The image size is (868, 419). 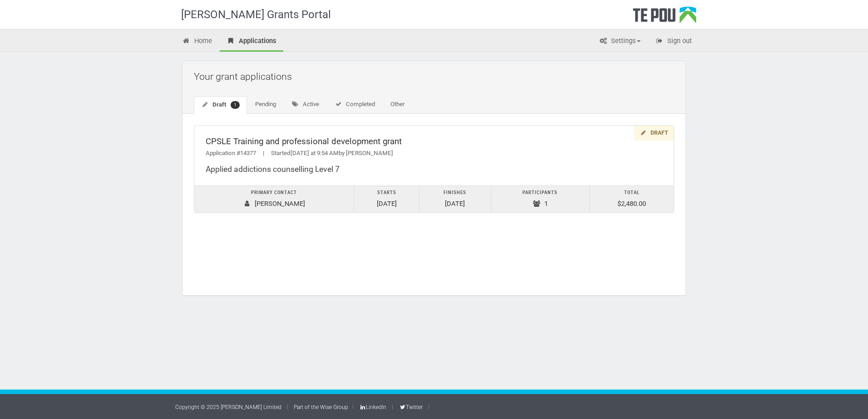 I want to click on a: Settings, so click(x=620, y=42).